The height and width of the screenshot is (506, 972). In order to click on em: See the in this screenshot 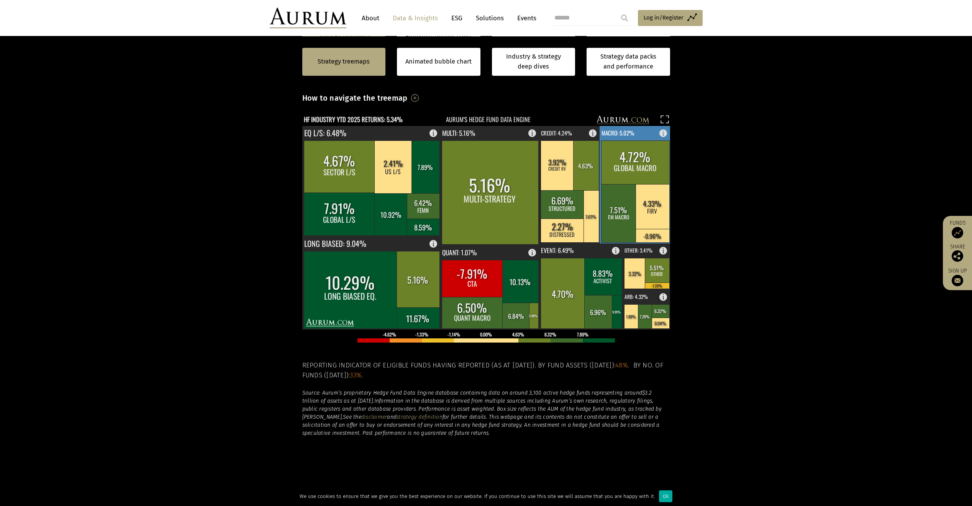, I will do `click(352, 417)`.